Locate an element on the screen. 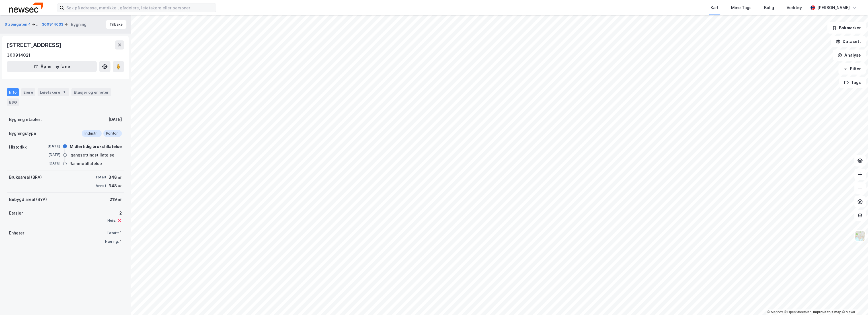 The image size is (868, 315). div: Etasjer is located at coordinates (16, 213).